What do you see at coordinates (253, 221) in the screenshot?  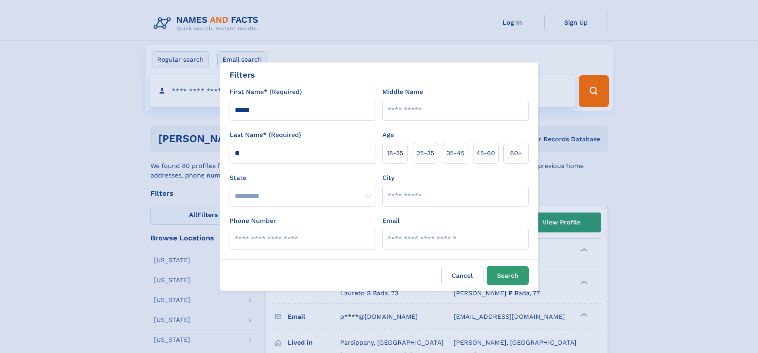 I see `label: Phone Number` at bounding box center [253, 221].